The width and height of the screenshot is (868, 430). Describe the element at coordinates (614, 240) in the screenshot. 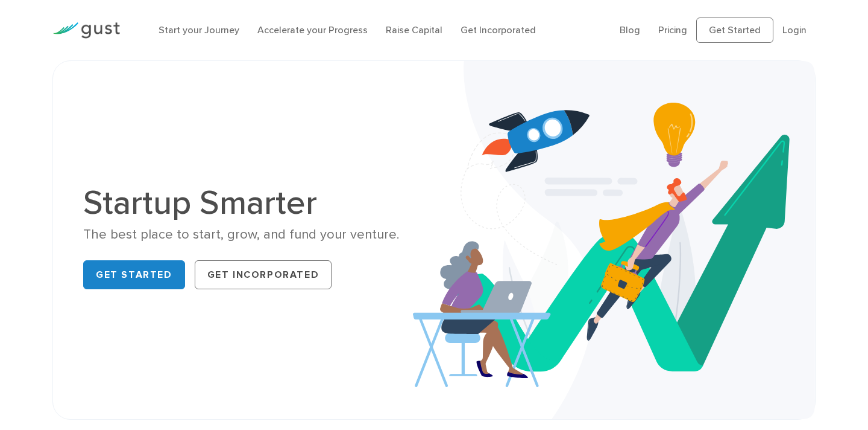

I see `img: Startup Smarter Hero` at that location.